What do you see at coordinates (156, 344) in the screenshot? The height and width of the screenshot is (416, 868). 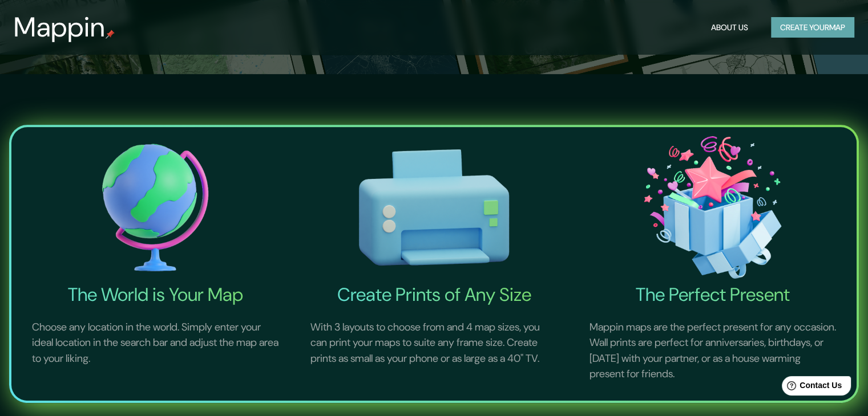 I see `p: Choose any location in the world. Simply enter your ideal location in the search bar and adjust t...` at bounding box center [156, 344].